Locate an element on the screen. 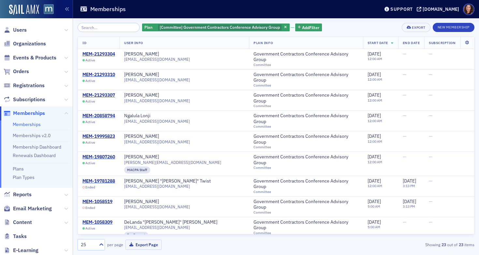 The height and width of the screenshot is (255, 479). a: Events & Products is located at coordinates (30, 58).